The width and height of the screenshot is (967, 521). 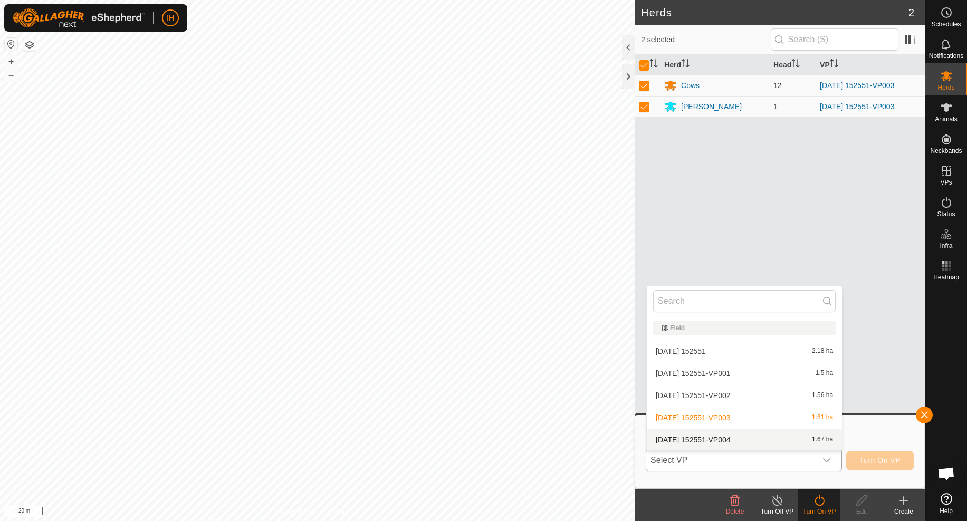 What do you see at coordinates (819, 512) in the screenshot?
I see `div: Turn On VP` at bounding box center [819, 512].